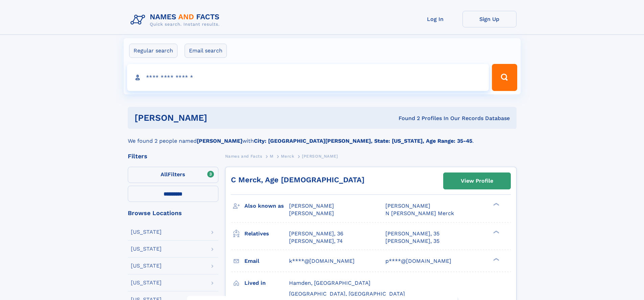 Image resolution: width=644 pixels, height=300 pixels. I want to click on div: View Profile, so click(477, 181).